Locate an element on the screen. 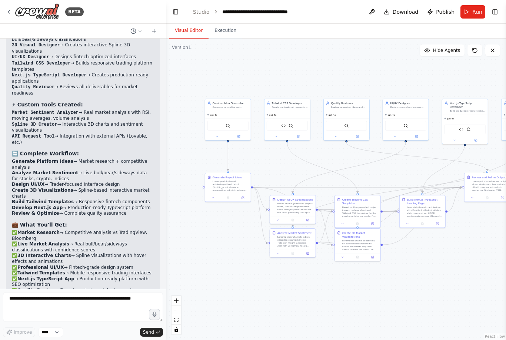  g: Edge from 45c68d8e-1ba7-4d91-b06a-3f3ab1582e49 to 969e77db-d90b-484c-8142-11413043d9ab is located at coordinates (390, 211).